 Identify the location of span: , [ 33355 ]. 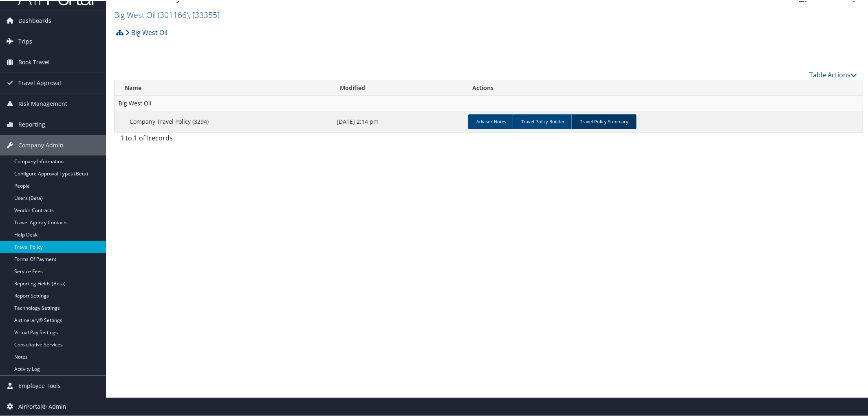
(204, 14).